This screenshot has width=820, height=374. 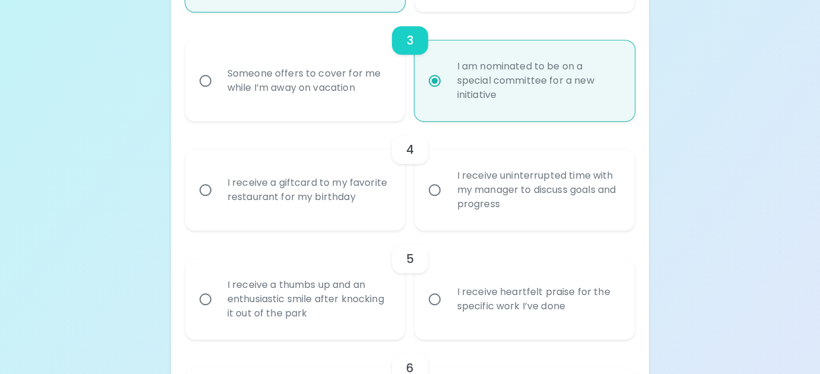 What do you see at coordinates (537, 81) in the screenshot?
I see `div: I am nominated to be on a special committee for a new initiative` at bounding box center [537, 81].